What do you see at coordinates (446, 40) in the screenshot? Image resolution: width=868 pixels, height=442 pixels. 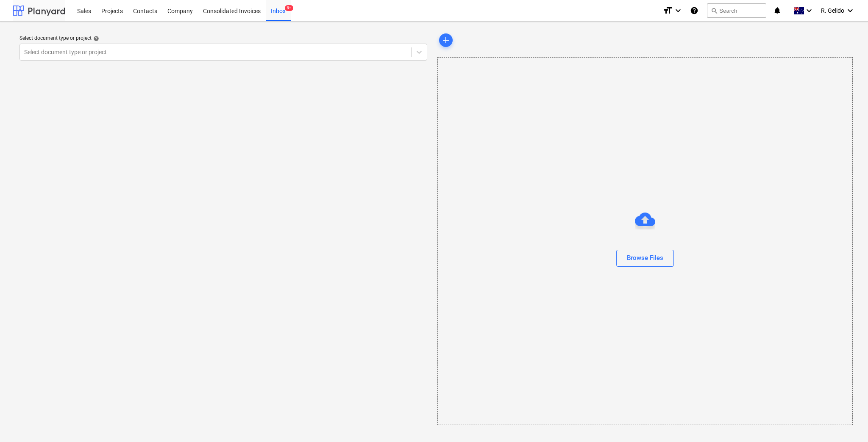 I see `span: add` at bounding box center [446, 40].